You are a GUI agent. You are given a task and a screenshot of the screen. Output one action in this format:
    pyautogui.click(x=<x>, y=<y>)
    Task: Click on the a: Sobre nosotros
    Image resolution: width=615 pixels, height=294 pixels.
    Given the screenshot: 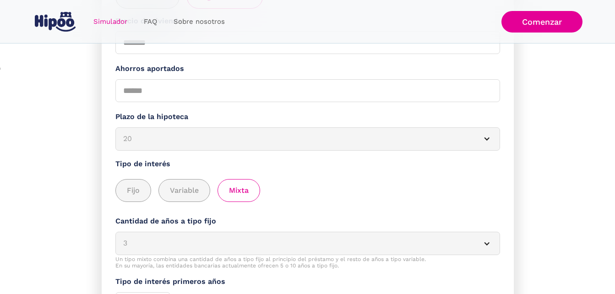 What is the action you would take?
    pyautogui.click(x=199, y=22)
    